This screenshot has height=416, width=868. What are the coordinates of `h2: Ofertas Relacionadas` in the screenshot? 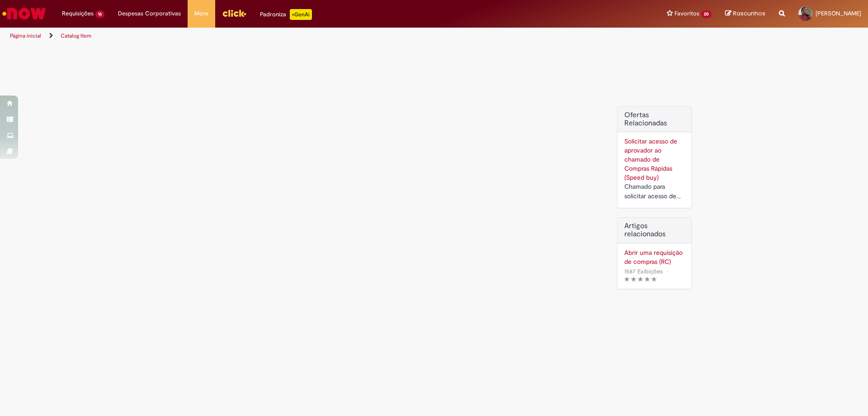 It's located at (654, 119).